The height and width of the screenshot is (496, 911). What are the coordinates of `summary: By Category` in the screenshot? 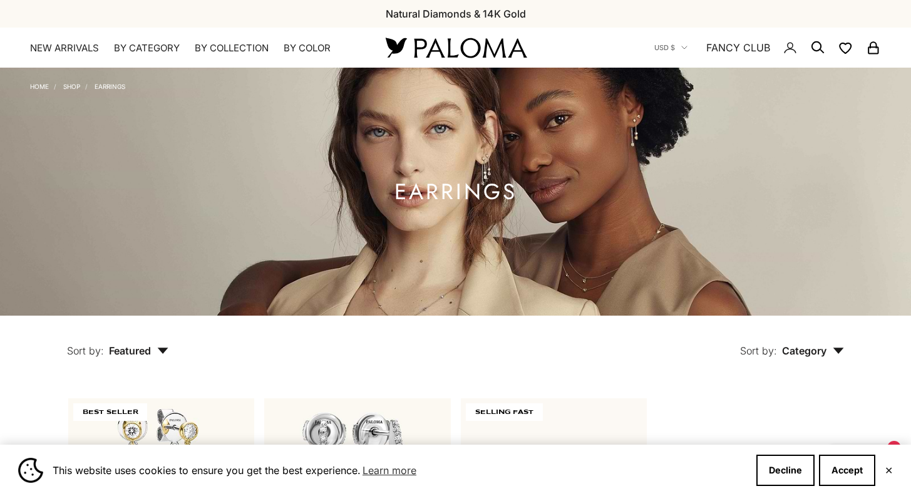 It's located at (147, 48).